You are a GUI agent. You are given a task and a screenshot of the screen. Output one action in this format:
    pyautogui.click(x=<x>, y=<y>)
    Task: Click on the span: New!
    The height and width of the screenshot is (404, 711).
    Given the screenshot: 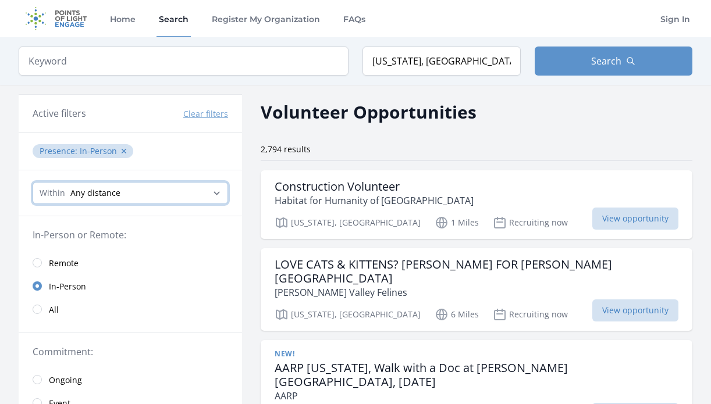 What is the action you would take?
    pyautogui.click(x=284, y=354)
    